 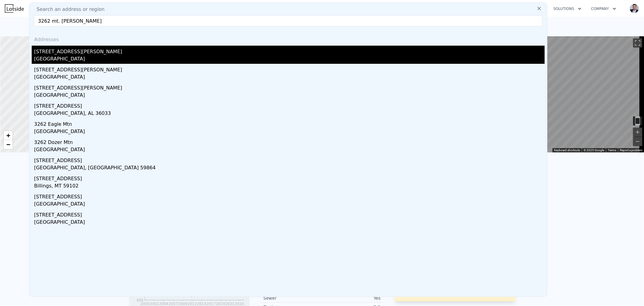 I want to click on div: 3262 Dozer Mtn, so click(x=290, y=141).